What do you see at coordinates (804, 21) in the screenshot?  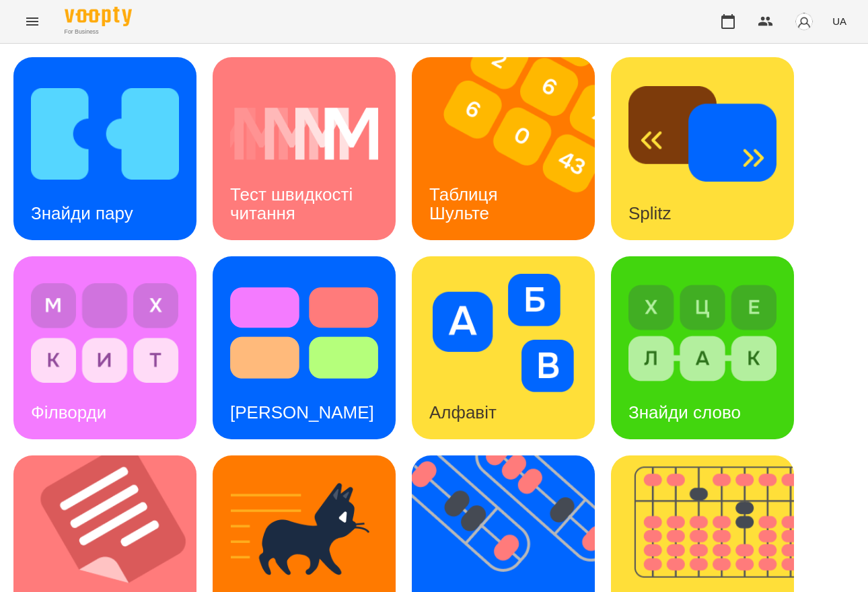 I see `img: avatar_s.png` at bounding box center [804, 21].